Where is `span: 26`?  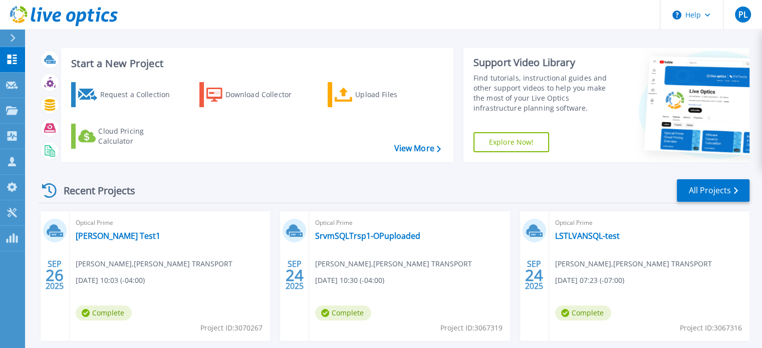
span: 26 is located at coordinates (55, 275).